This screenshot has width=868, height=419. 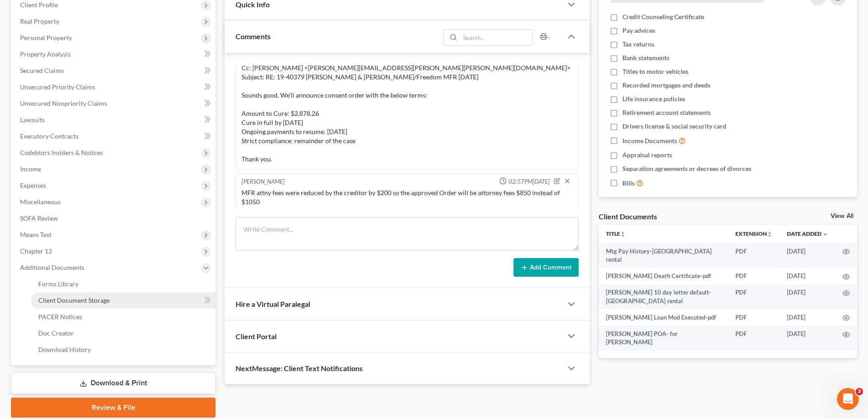 I want to click on span: Expenses, so click(x=33, y=185).